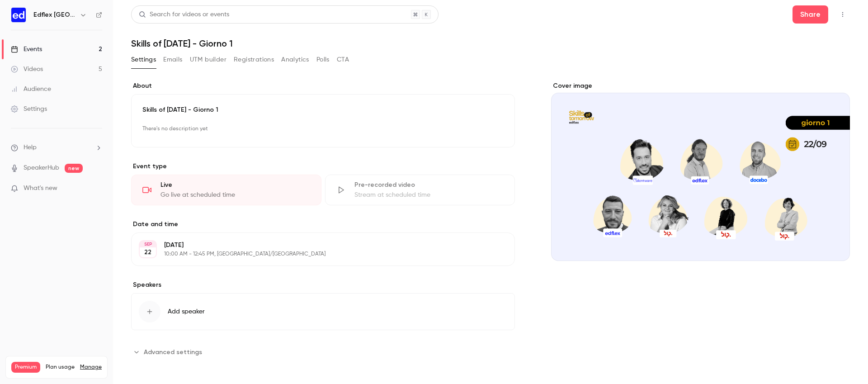  I want to click on label: Date and time, so click(323, 224).